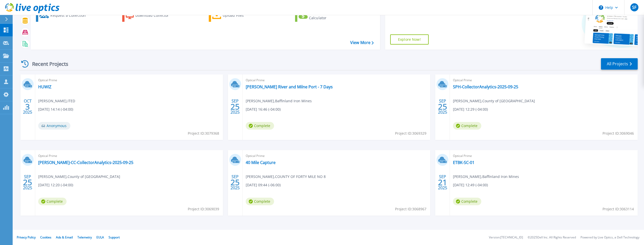 The image size is (644, 245). What do you see at coordinates (150, 15) in the screenshot?
I see `a: Download Collector` at bounding box center [150, 15].